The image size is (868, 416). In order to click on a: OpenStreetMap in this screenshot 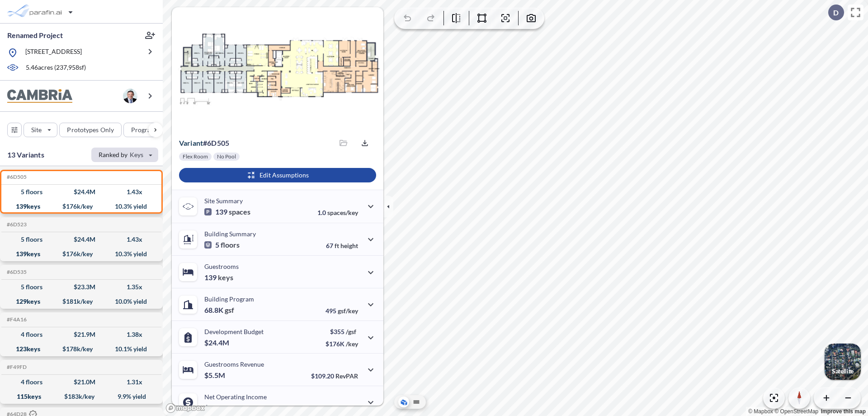, I will do `click(796, 411)`.